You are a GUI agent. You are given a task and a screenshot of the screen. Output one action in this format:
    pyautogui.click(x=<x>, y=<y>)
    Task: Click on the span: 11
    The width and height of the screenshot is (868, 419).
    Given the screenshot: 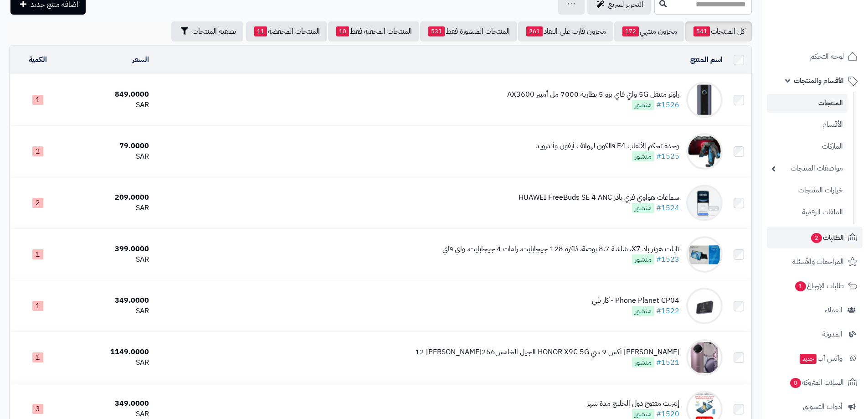 What is the action you would take?
    pyautogui.click(x=260, y=32)
    